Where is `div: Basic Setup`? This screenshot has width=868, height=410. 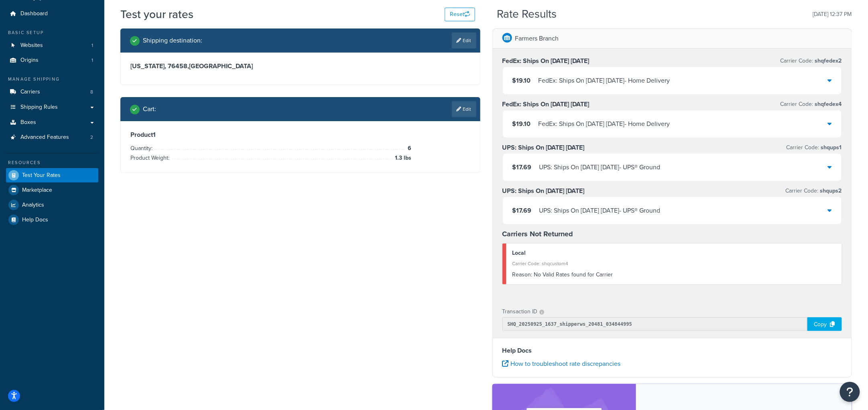 div: Basic Setup is located at coordinates (53, 32).